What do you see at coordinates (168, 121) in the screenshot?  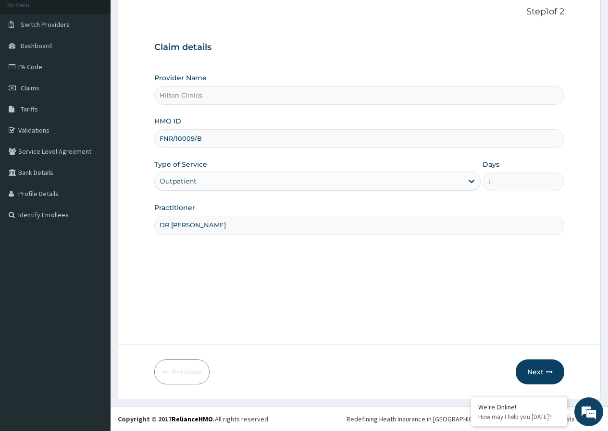 I see `label: HMO ID` at bounding box center [168, 121].